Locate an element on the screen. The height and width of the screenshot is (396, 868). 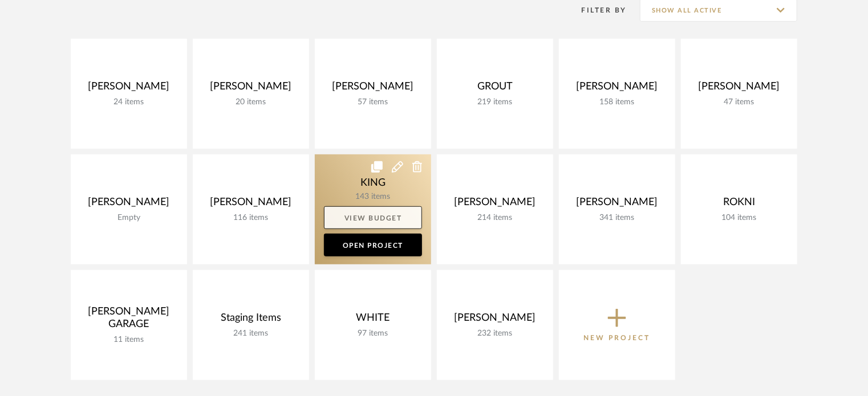
div: 11 items is located at coordinates (129, 340).